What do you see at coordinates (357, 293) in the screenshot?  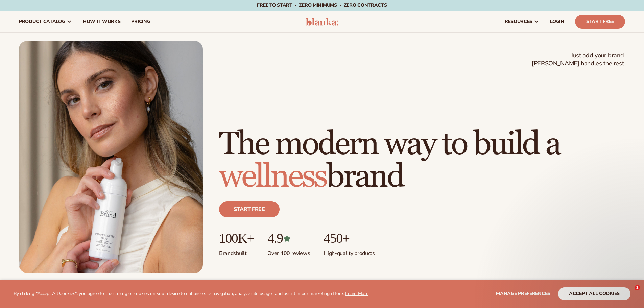 I see `a: Learn More` at bounding box center [357, 293].